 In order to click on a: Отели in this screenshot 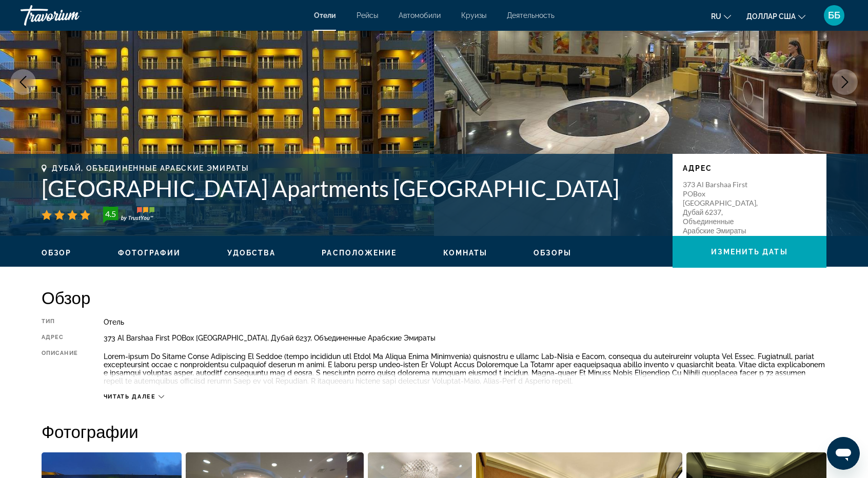, I will do `click(324, 15)`.